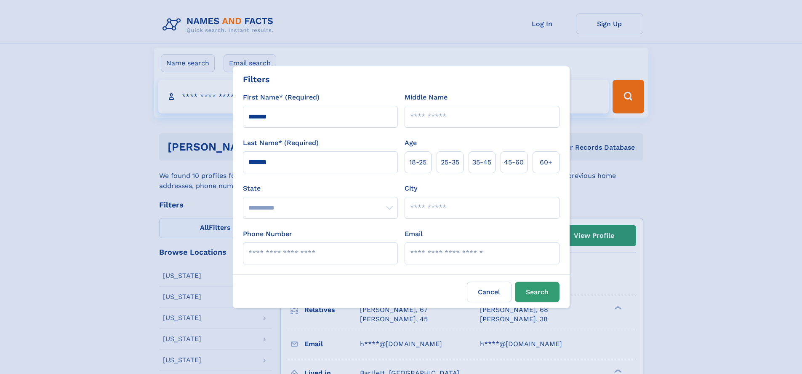 The width and height of the screenshot is (802, 374). Describe the element at coordinates (256, 79) in the screenshot. I see `div: Filters` at that location.